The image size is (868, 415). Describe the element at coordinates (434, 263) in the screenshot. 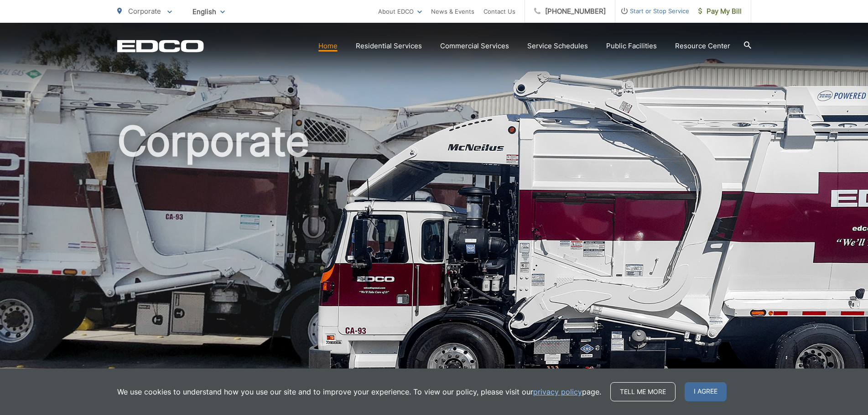

I see `h1: Corporate` at that location.